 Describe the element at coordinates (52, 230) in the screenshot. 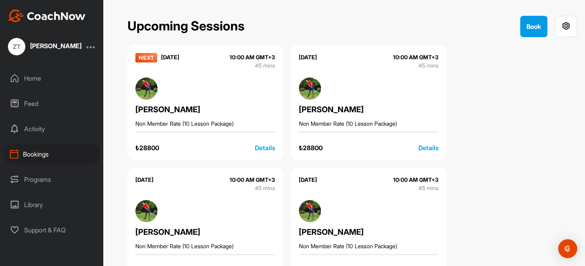

I see `div: Support & FAQ` at that location.